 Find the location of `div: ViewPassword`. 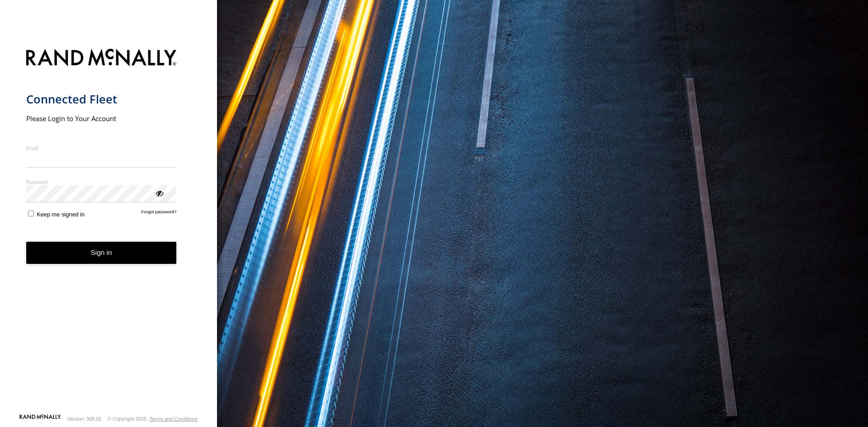

div: ViewPassword is located at coordinates (159, 192).